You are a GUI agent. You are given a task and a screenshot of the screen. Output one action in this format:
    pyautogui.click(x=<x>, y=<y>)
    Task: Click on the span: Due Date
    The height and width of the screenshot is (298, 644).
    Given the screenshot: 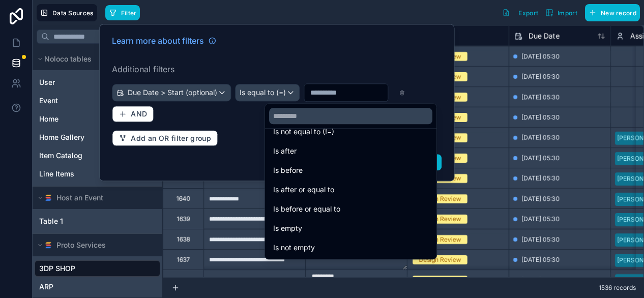 What is the action you would take?
    pyautogui.click(x=544, y=36)
    